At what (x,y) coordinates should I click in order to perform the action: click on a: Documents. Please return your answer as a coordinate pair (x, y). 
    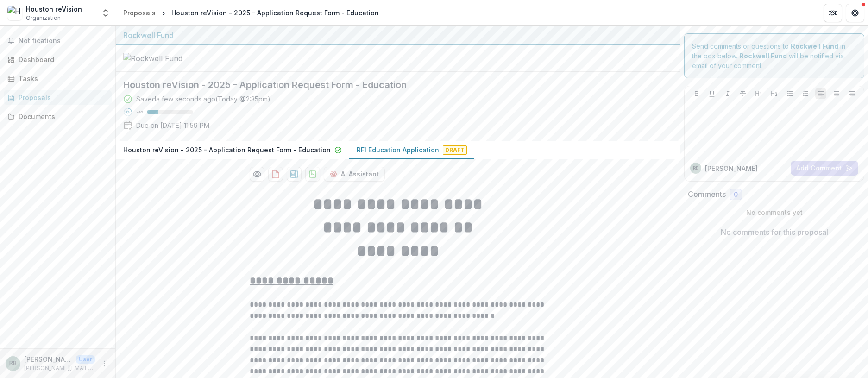
    Looking at the image, I should click on (58, 116).